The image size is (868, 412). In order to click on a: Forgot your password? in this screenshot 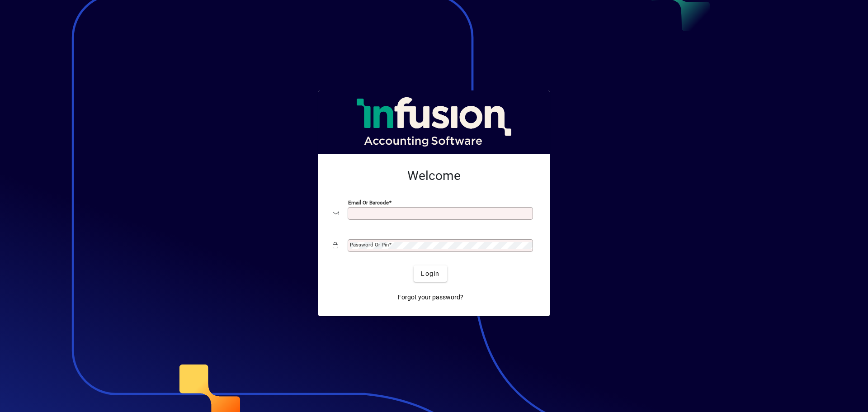, I will do `click(430, 297)`.